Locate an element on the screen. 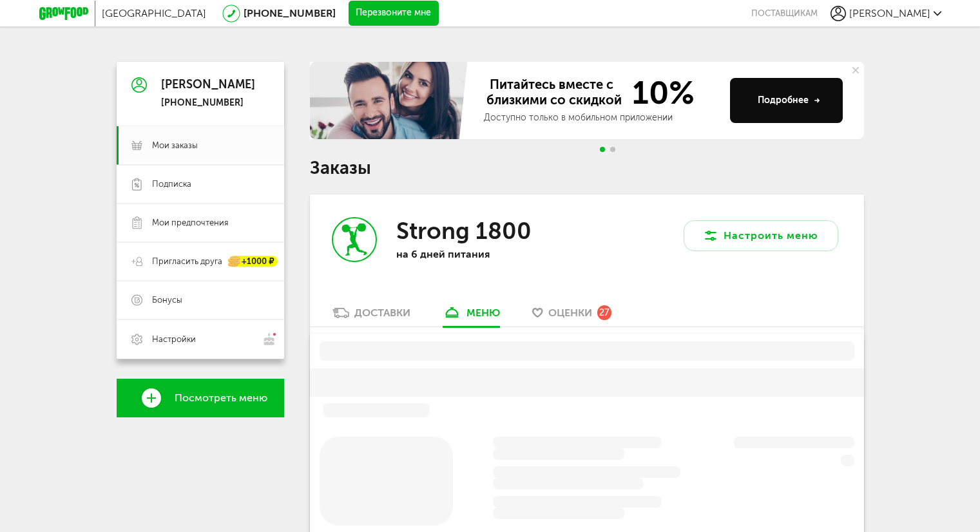 The image size is (980, 532). h1: Заказы is located at coordinates (587, 168).